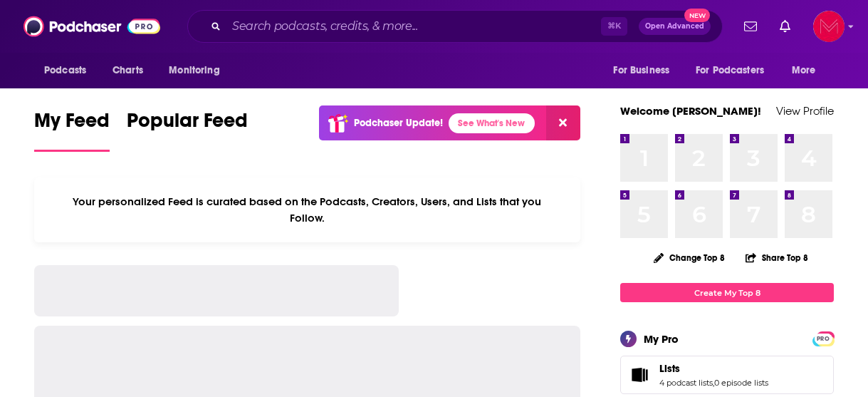  Describe the element at coordinates (92, 27) in the screenshot. I see `a: Podchaser - Follow, Share and Rate Podcasts` at that location.